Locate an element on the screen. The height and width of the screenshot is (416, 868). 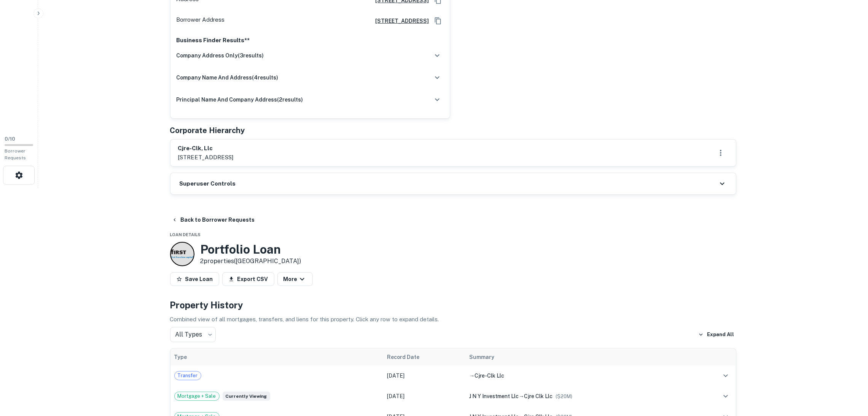
button: Back to Borrower Requests is located at coordinates (213, 220).